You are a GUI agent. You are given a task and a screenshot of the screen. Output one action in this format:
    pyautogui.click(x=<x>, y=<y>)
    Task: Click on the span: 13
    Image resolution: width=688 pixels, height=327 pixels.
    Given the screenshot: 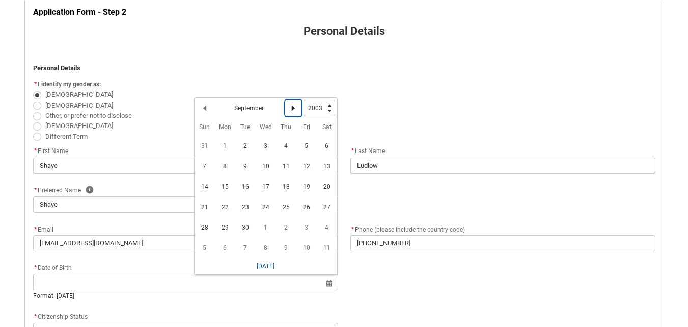 What is the action you would take?
    pyautogui.click(x=327, y=166)
    